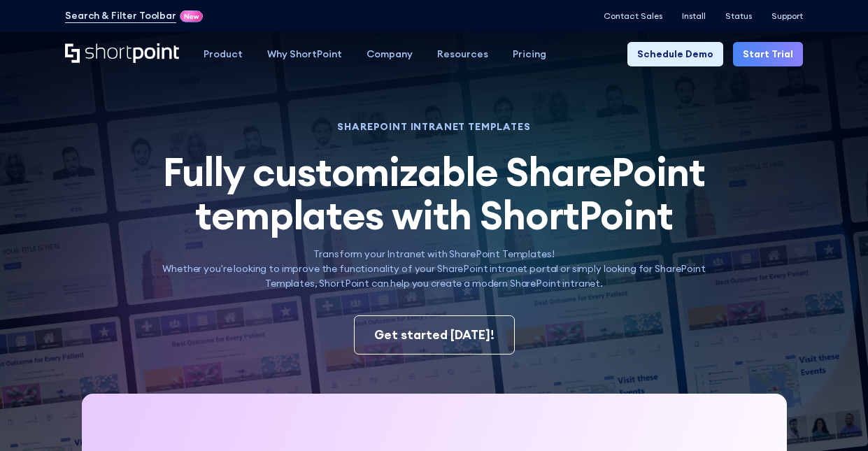 This screenshot has height=451, width=868. Describe the element at coordinates (434, 127) in the screenshot. I see `h1: SHAREPOINT INTRANET TEMPLATES` at that location.